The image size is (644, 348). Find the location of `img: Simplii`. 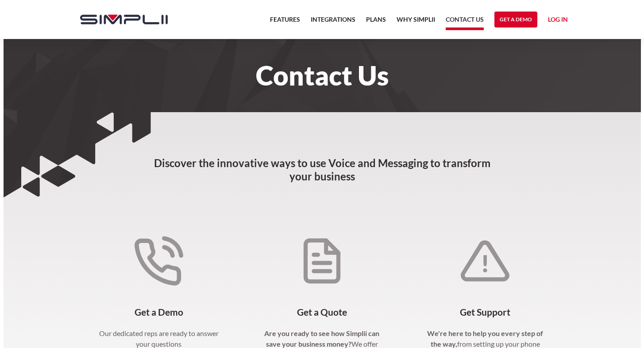

img: Simplii is located at coordinates (124, 20).